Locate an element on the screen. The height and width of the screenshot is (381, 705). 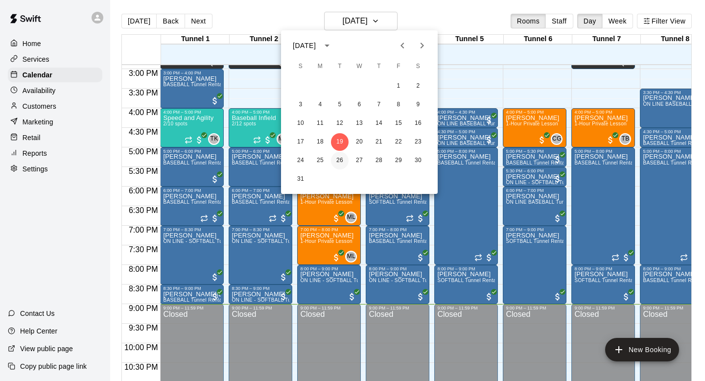
button: 14 is located at coordinates (379, 123).